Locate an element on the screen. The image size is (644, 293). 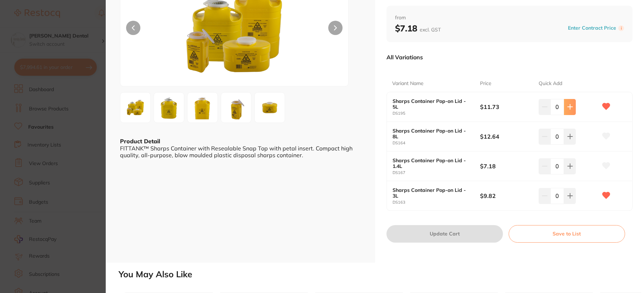
small: DS163 is located at coordinates (436, 202).